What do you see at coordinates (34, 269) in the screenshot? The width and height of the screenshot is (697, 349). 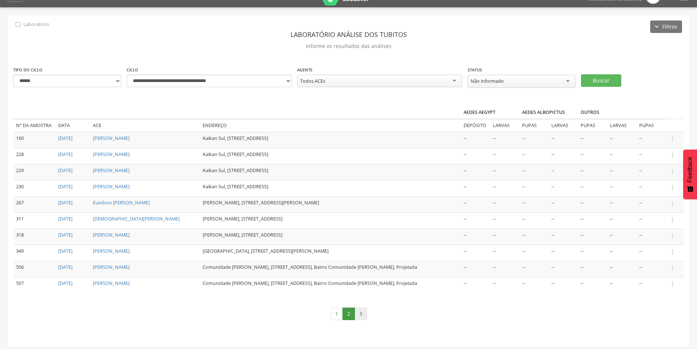 I see `td: 506` at bounding box center [34, 269].